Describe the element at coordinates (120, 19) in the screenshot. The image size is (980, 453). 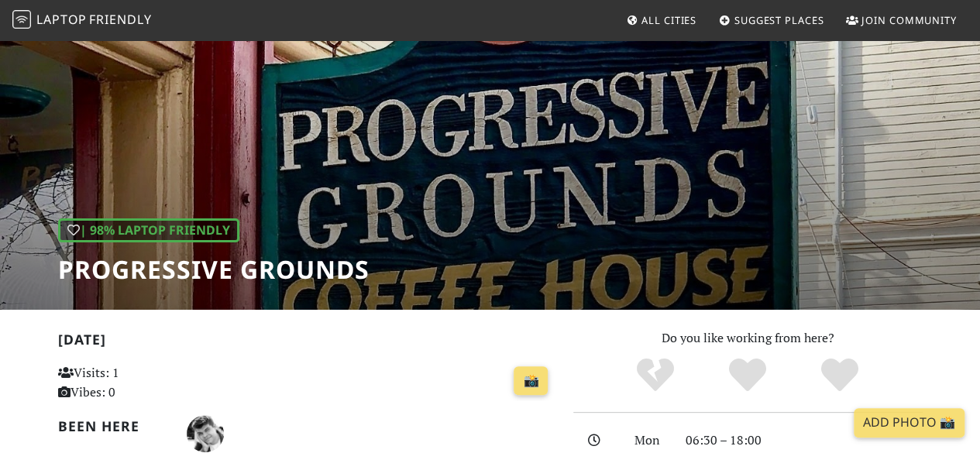
I see `span: Friendly` at that location.